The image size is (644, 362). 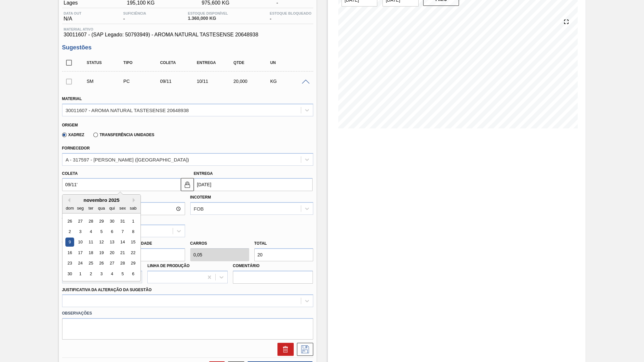 I want to click on div: Choose sábado, 15 de novembro de 2025, so click(x=133, y=242).